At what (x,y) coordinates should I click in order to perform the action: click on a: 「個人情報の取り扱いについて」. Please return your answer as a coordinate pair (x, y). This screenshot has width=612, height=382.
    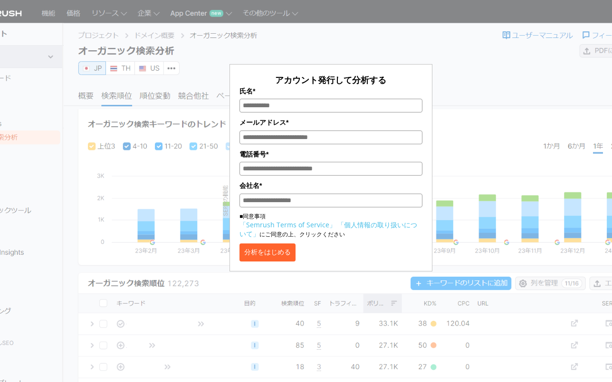
    Looking at the image, I should click on (328, 229).